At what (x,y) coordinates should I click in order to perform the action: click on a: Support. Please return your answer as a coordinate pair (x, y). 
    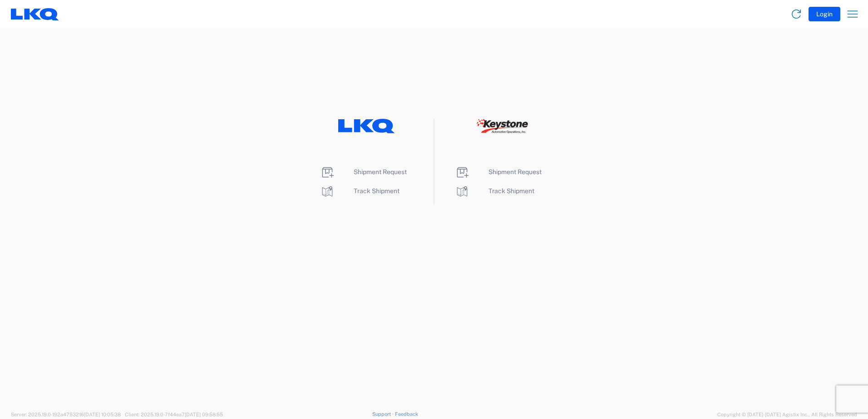
    Looking at the image, I should click on (384, 414).